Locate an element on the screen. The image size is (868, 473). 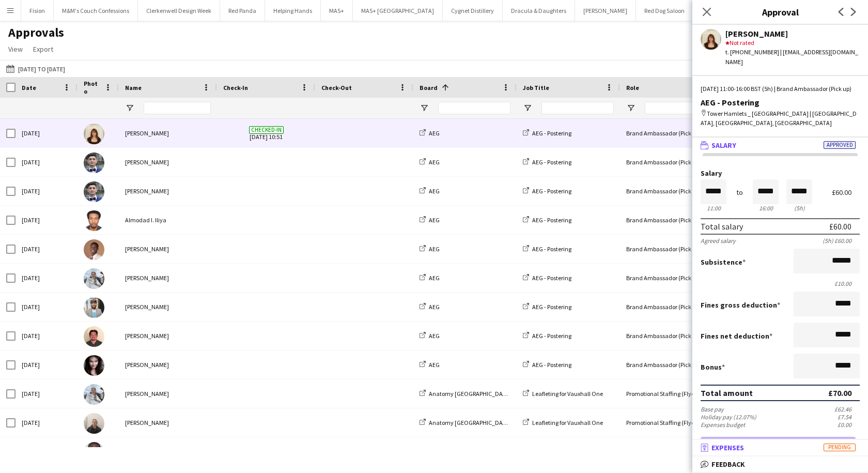
div: Promotional Staffing (Flyering Staff) is located at coordinates (672, 394).